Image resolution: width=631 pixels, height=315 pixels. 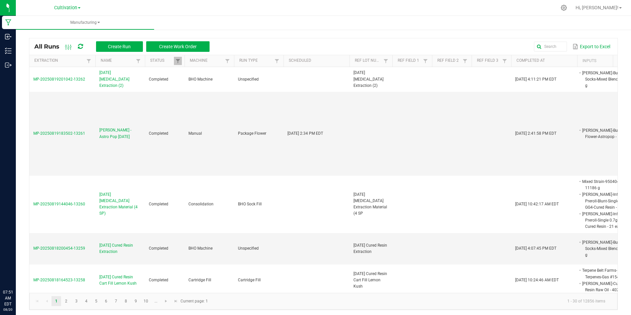 What do you see at coordinates (66, 8) in the screenshot?
I see `span: Cultivation` at bounding box center [66, 8].